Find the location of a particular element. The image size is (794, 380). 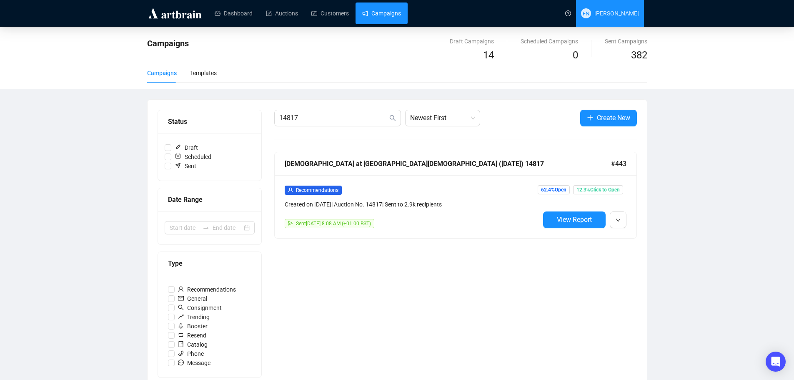

a: Customers is located at coordinates (330, 13).